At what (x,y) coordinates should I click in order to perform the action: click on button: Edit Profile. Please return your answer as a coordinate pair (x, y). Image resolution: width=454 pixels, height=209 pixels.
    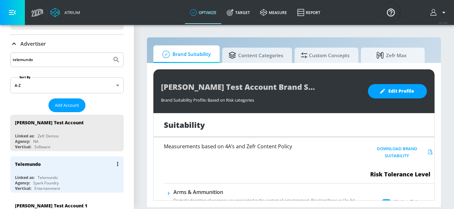
    Looking at the image, I should click on (397, 91).